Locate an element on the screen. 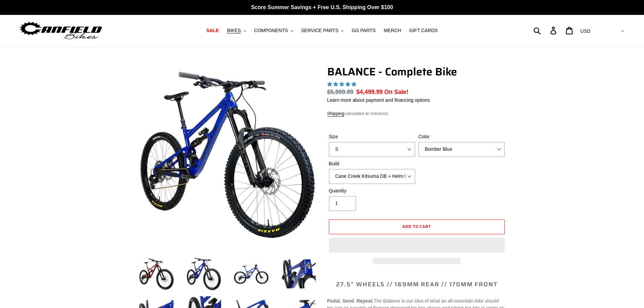 The width and height of the screenshot is (644, 308). label: Color is located at coordinates (461, 137).